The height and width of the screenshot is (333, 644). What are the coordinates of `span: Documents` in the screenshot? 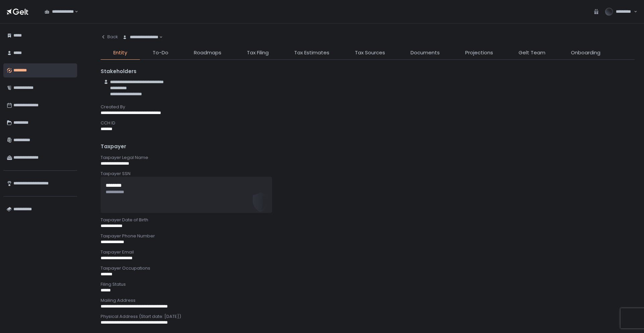 It's located at (425, 52).